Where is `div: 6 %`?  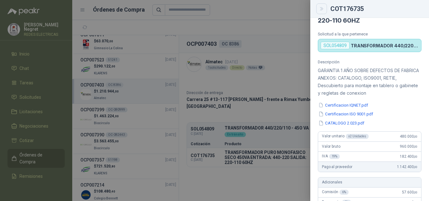
div: 6 % is located at coordinates (344, 192).